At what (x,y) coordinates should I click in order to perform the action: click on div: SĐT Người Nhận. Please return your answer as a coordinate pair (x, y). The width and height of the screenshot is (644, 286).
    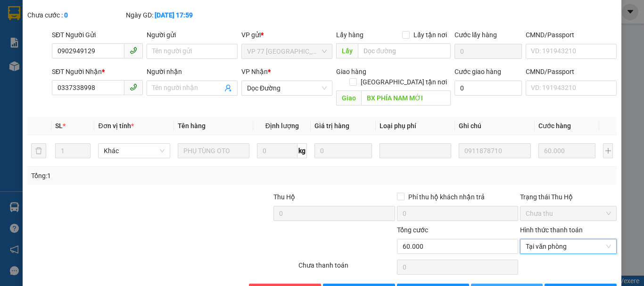
    Looking at the image, I should click on (97, 72).